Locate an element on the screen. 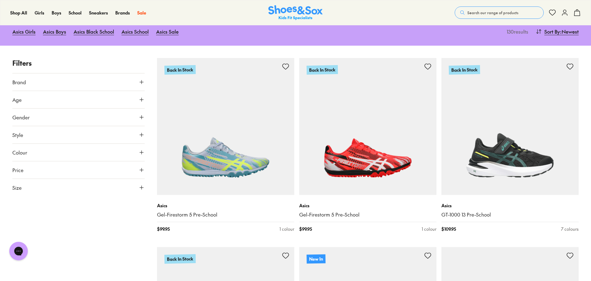  span: Shop All is located at coordinates (19, 13).